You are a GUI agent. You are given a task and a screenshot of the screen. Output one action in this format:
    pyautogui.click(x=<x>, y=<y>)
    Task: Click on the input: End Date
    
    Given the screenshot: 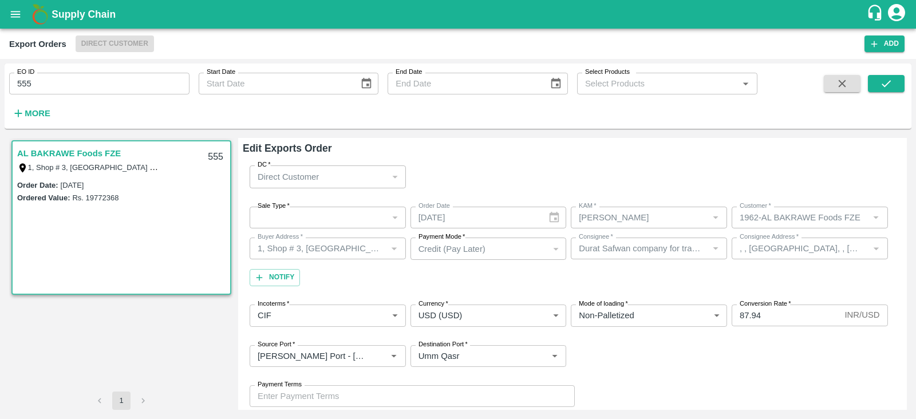 What is the action you would take?
    pyautogui.click(x=464, y=84)
    